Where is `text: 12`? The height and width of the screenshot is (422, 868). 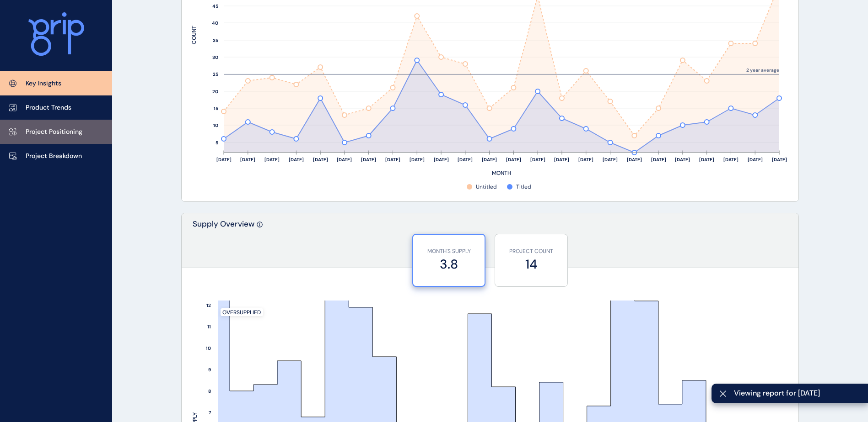
text: 12 is located at coordinates (209, 305).